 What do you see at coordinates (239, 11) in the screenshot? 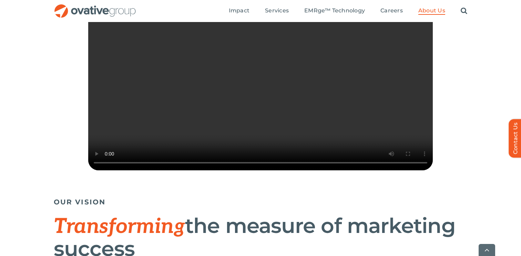
I see `a: Impact` at bounding box center [239, 11].